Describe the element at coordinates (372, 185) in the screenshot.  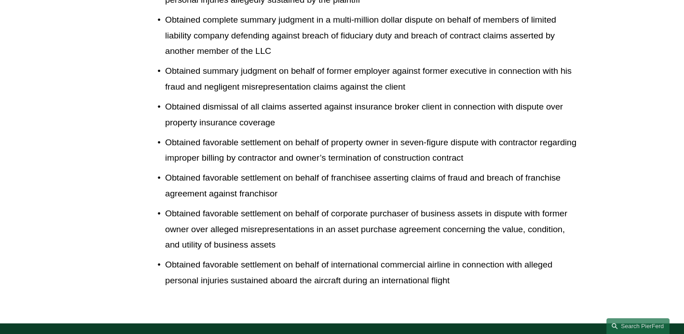
I see `p: Obtained favorable settlement on behalf of franchisee asserting claims of fraud and breach of fra...` at that location.